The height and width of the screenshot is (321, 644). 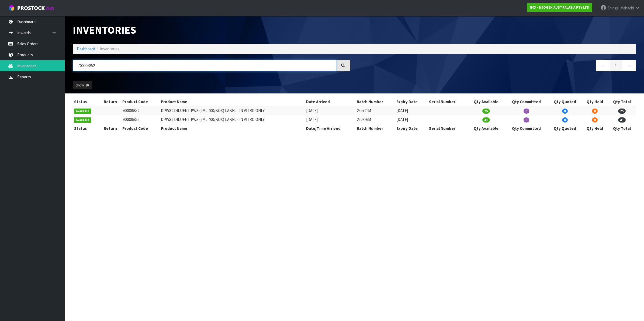 I want to click on span: ProStock, so click(x=31, y=8).